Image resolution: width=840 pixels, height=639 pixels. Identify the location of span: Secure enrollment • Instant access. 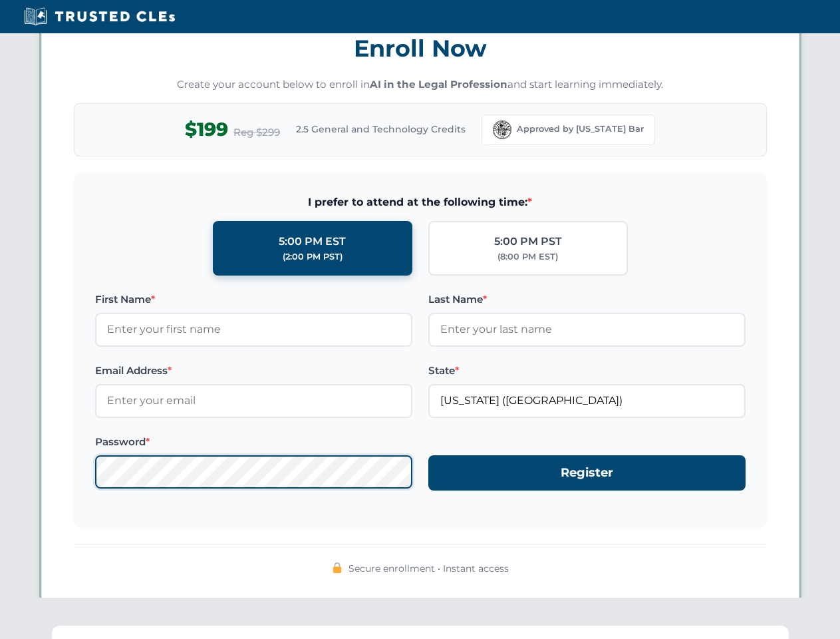
(428, 568).